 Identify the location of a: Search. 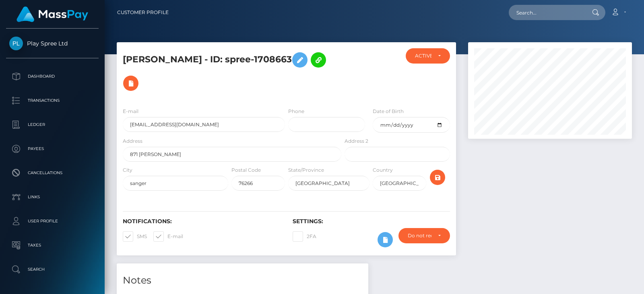
(52, 269).